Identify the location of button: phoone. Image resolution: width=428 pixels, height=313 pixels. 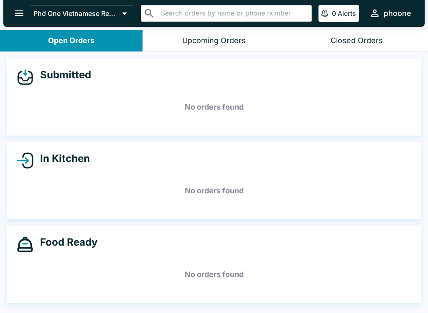
(390, 13).